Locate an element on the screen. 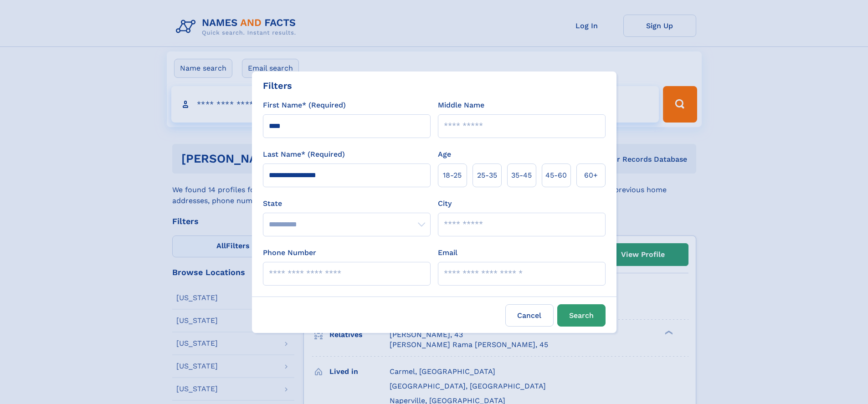 The height and width of the screenshot is (404, 868). label: Email is located at coordinates (447, 253).